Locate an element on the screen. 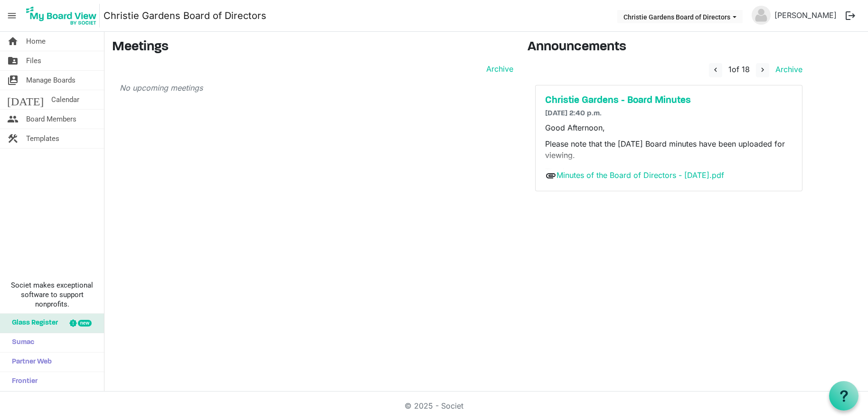  button: Christie Gardens Board of Directors dropdownbutton is located at coordinates (680, 17).